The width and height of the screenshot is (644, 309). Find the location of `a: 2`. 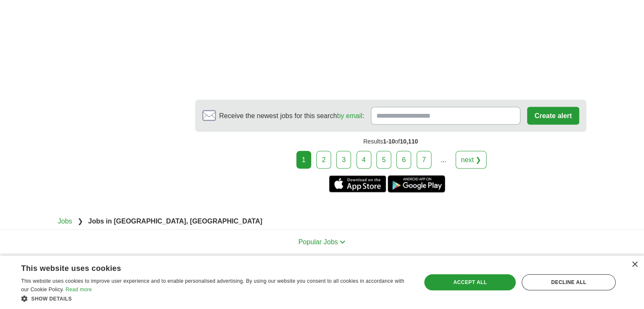

a: 2 is located at coordinates (324, 160).